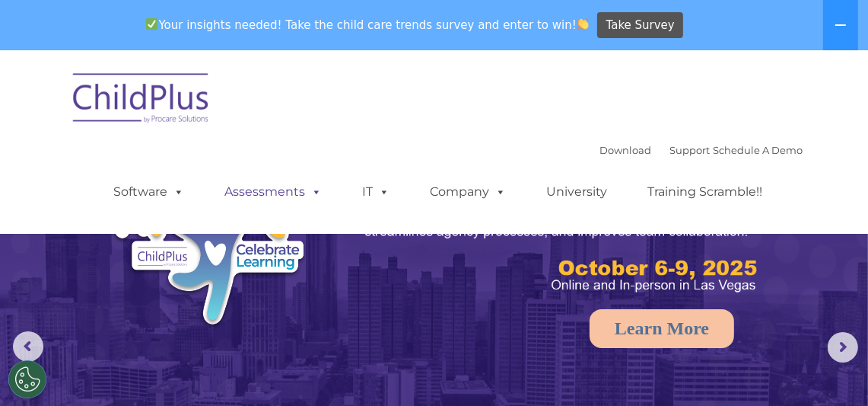 This screenshot has height=406, width=868. Describe the element at coordinates (377, 192) in the screenshot. I see `a: IT` at that location.